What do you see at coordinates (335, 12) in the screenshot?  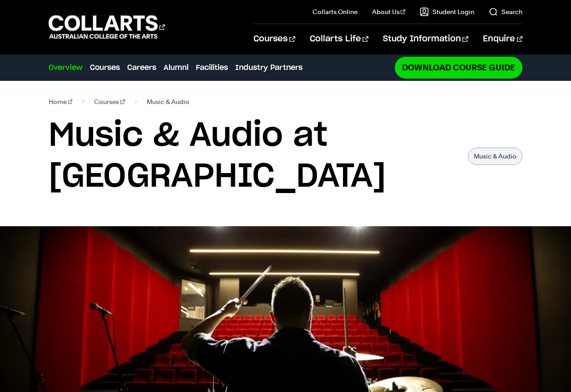 I see `a: Collarts Online` at bounding box center [335, 12].